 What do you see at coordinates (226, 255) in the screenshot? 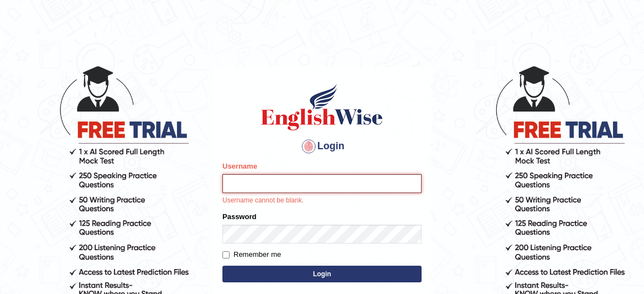
I see `input: Remember me` at bounding box center [226, 255].